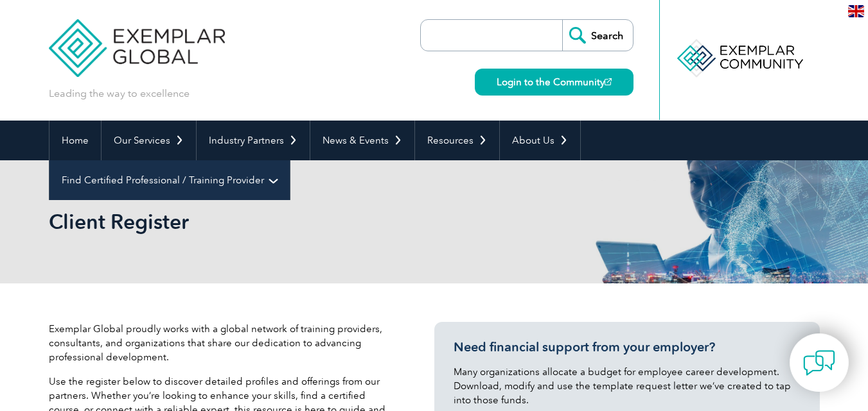  I want to click on h2: Client Register, so click(319, 222).